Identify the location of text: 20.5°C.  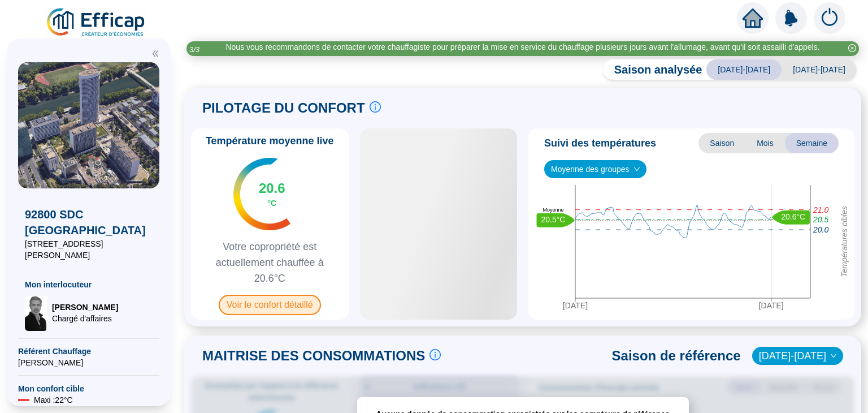
(553, 219).